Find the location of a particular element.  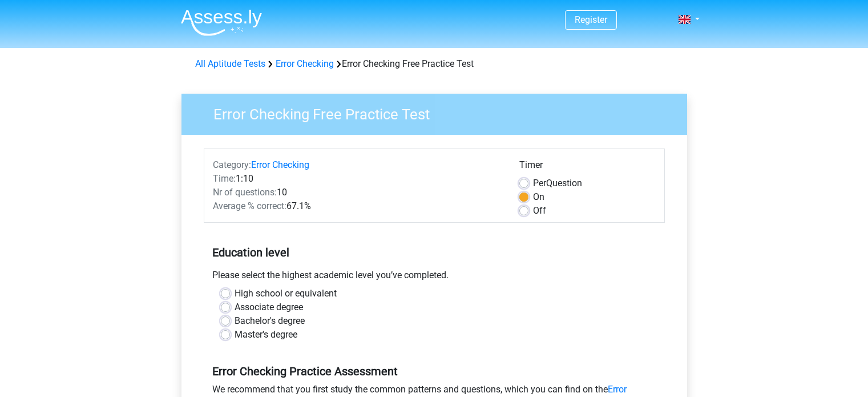

span: Time: is located at coordinates (224, 178).